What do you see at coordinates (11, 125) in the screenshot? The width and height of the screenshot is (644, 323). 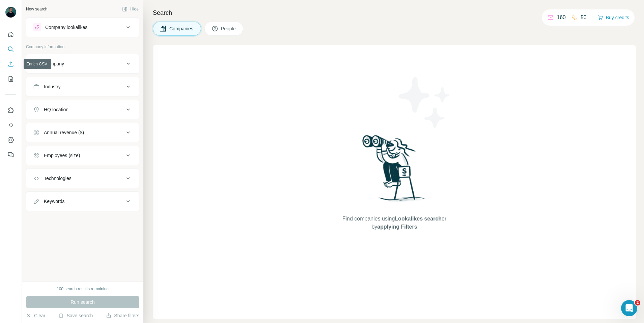 I see `button: Use Surfe API` at bounding box center [11, 125].